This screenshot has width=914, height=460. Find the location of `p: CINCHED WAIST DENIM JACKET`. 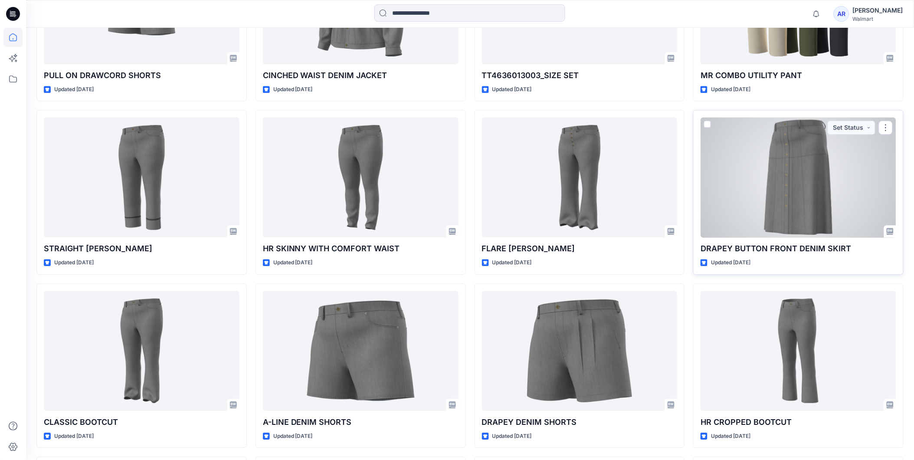

p: CINCHED WAIST DENIM JACKET is located at coordinates (360, 75).